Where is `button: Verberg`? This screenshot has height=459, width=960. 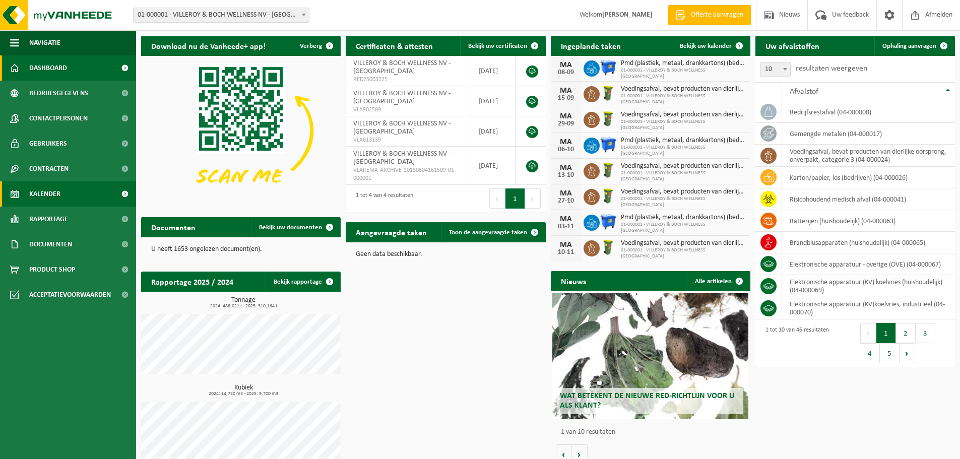 button: Verberg is located at coordinates (316, 46).